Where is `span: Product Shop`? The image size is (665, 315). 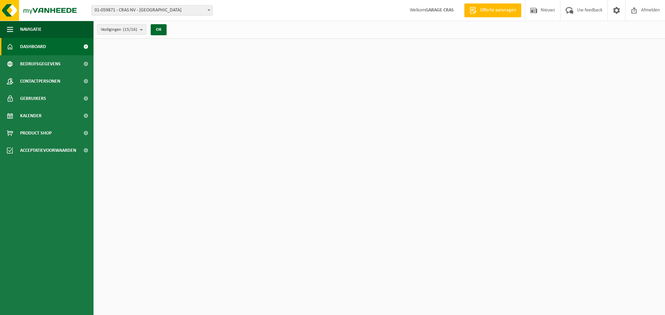
span: Product Shop is located at coordinates (36, 133).